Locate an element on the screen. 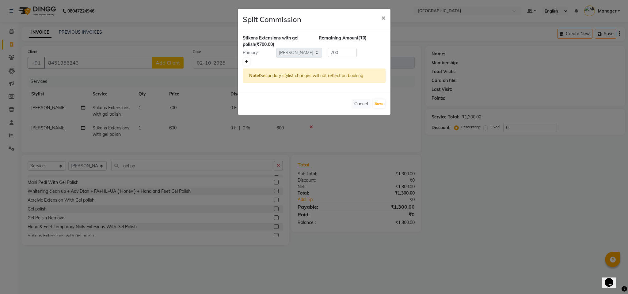 The image size is (628, 294). span: (₹0) is located at coordinates (362, 38).